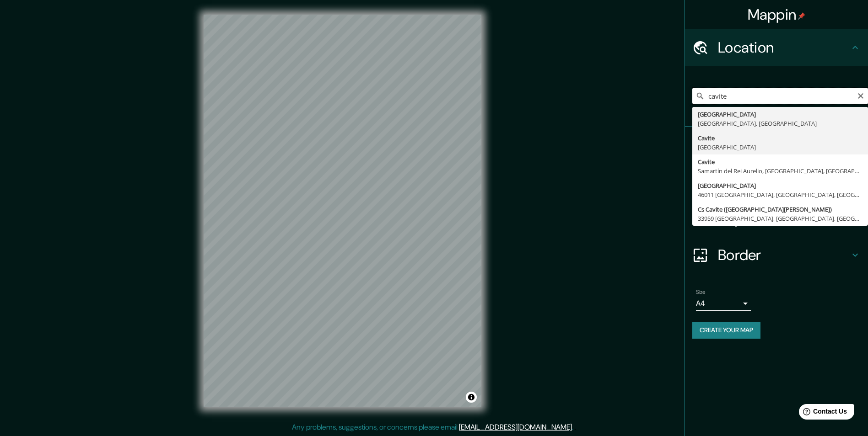  I want to click on div: A4, so click(724, 303).